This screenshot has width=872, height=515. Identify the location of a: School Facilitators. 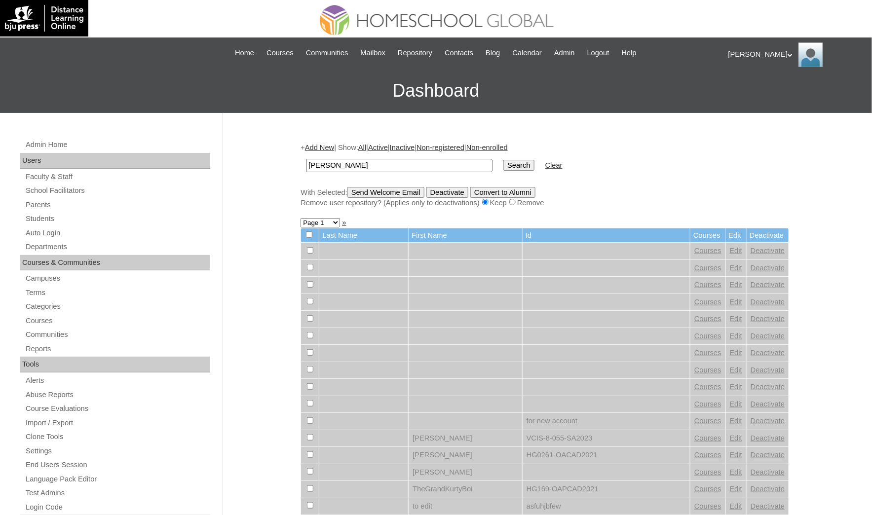
(117, 190).